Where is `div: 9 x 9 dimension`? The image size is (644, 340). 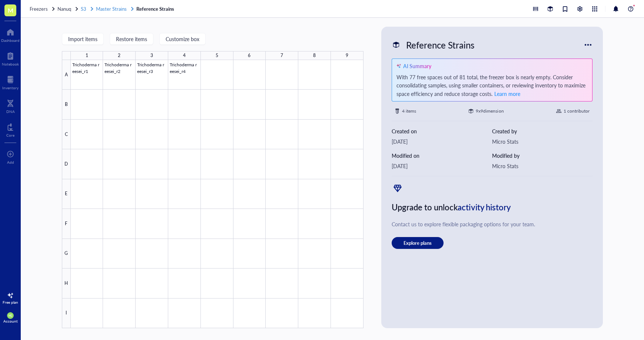 div: 9 x 9 dimension is located at coordinates (490, 111).